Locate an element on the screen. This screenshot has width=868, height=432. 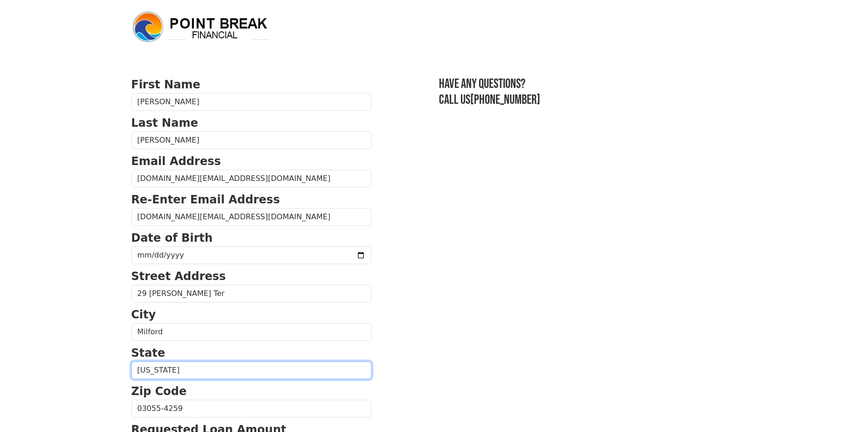
strong: First Name is located at coordinates (166, 84).